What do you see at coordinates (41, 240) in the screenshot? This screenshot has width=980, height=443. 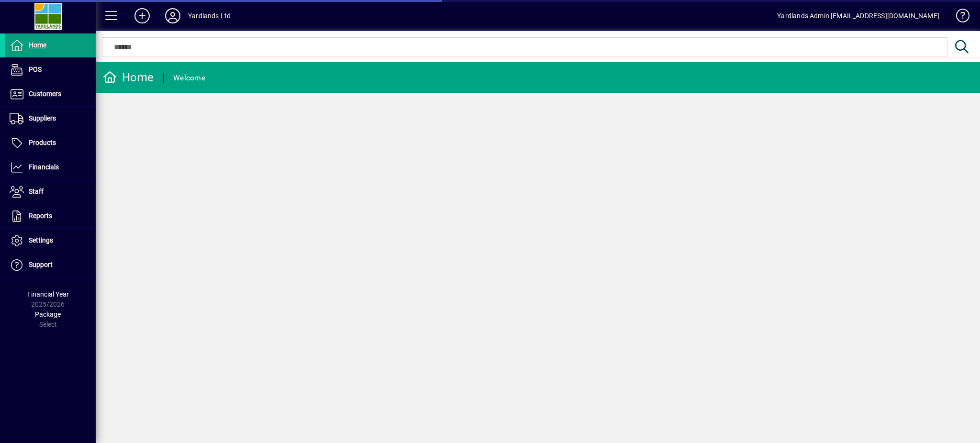 I see `span: Settings` at bounding box center [41, 240].